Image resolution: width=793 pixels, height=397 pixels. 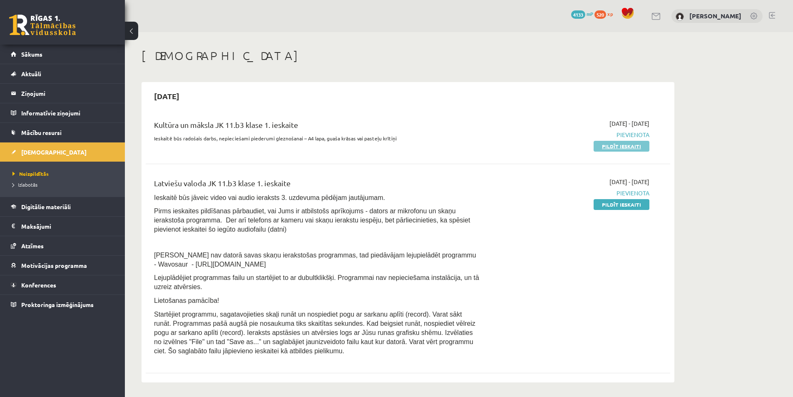 I want to click on a: Konferences, so click(x=62, y=285).